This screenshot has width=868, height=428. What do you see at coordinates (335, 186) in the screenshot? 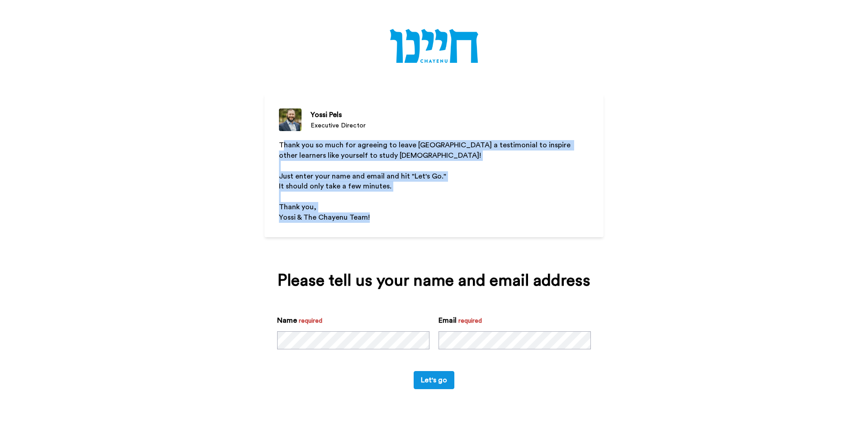
I see `span: It should only take a few minutes.` at bounding box center [335, 186].